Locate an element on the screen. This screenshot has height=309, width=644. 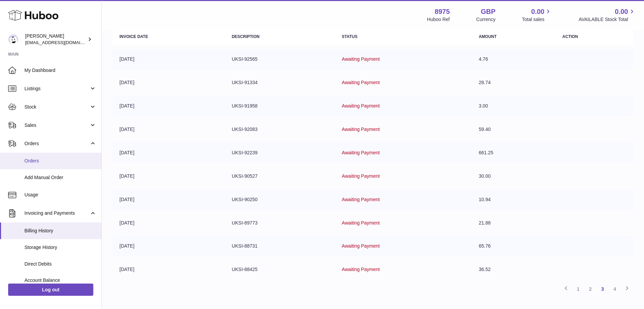
span: Total sales is located at coordinates (537, 19).